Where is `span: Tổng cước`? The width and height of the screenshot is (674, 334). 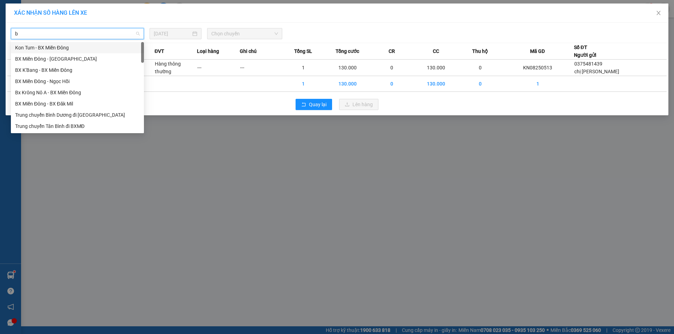 span: Tổng cước is located at coordinates (347, 51).